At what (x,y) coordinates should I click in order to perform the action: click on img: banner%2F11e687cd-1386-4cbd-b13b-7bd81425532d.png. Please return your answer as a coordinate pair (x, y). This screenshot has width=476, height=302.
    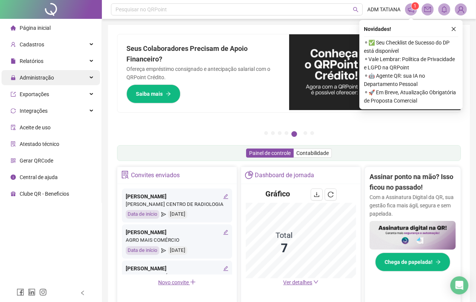
    Looking at the image, I should click on (375, 72).